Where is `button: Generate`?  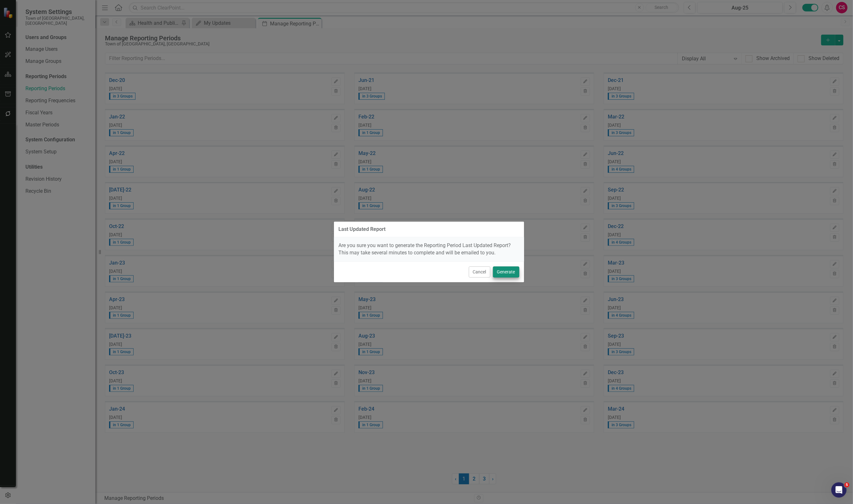 button: Generate is located at coordinates (506, 272).